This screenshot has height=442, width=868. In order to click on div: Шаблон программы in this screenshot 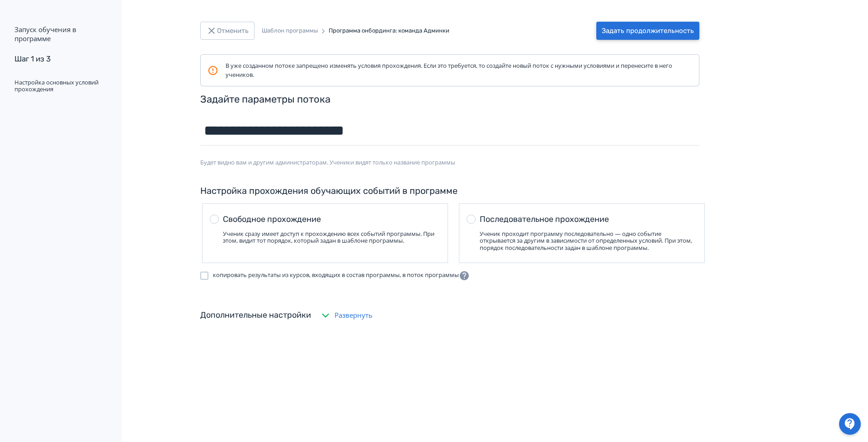, I will do `click(290, 31)`.